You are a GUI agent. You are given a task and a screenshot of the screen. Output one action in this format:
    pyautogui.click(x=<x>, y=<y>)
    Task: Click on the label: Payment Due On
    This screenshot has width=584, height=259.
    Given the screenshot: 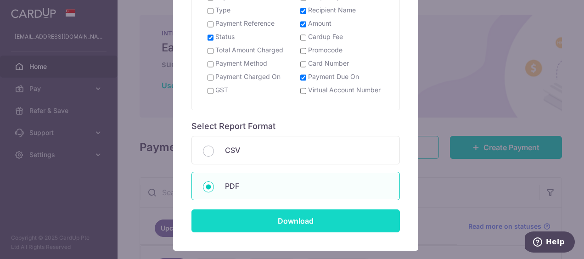 What is the action you would take?
    pyautogui.click(x=333, y=77)
    